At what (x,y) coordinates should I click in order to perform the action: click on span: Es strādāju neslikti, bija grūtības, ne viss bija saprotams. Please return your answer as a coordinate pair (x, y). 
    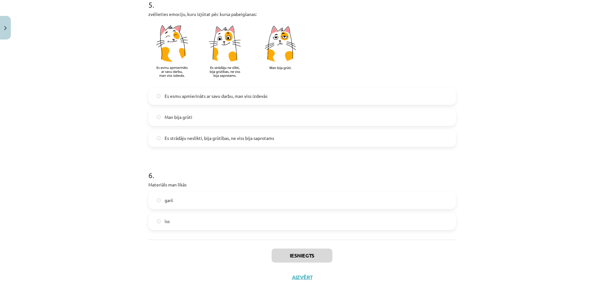
    Looking at the image, I should click on (219, 138).